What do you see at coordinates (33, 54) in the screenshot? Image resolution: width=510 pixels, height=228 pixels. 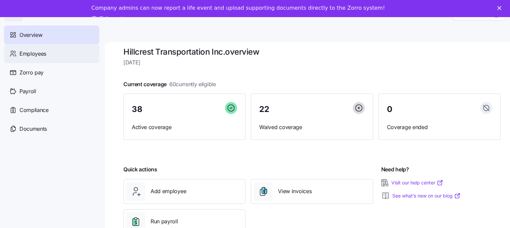 I see `span: Employees` at bounding box center [33, 54].